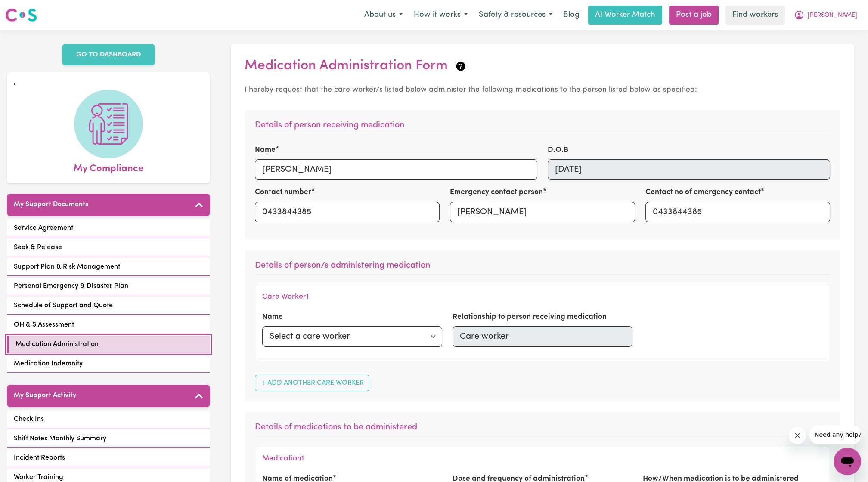 Image resolution: width=868 pixels, height=482 pixels. I want to click on label: Contact number, so click(283, 192).